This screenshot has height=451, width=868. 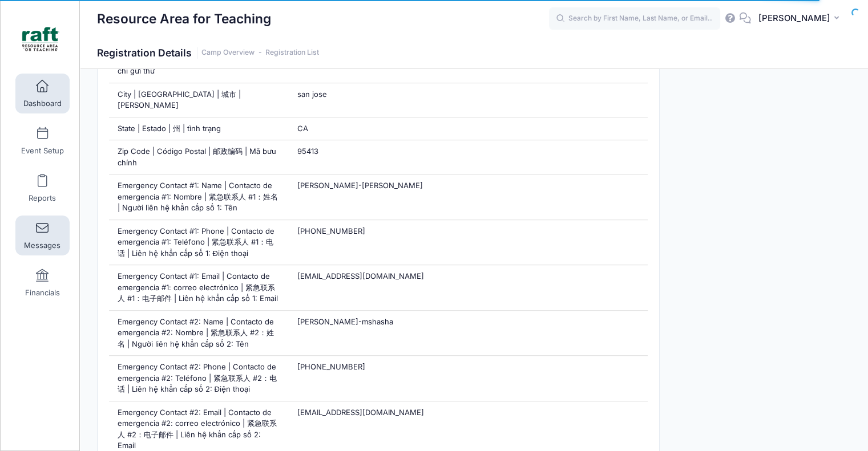 What do you see at coordinates (199, 196) in the screenshot?
I see `div: Emergency Contact #1: Name | Contacto de emergencia #1: Nombre | 紧急联系人 #1：姓名 | Người liên hệ khẩn...` at bounding box center [199, 196].